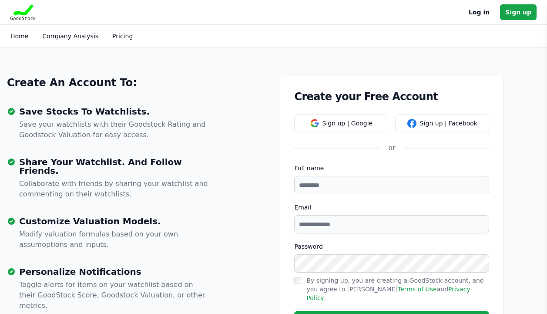 The image size is (547, 314). What do you see at coordinates (392, 207) in the screenshot?
I see `label: Email` at bounding box center [392, 207].